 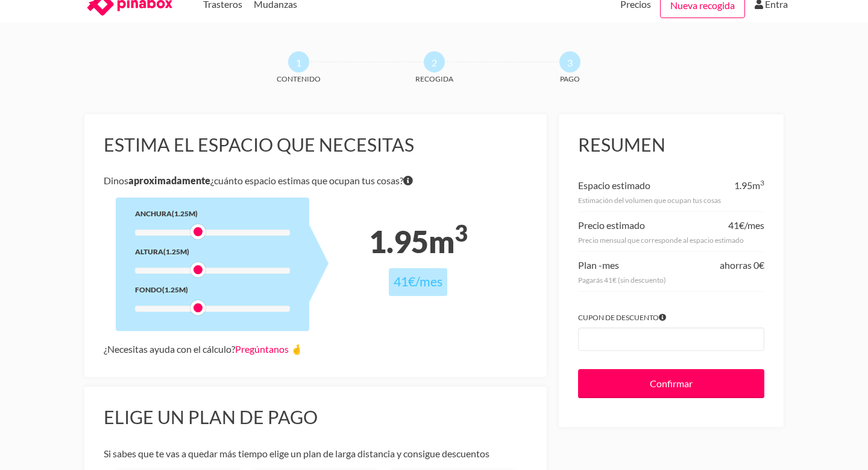 I want to click on div: Fondo, so click(x=212, y=289).